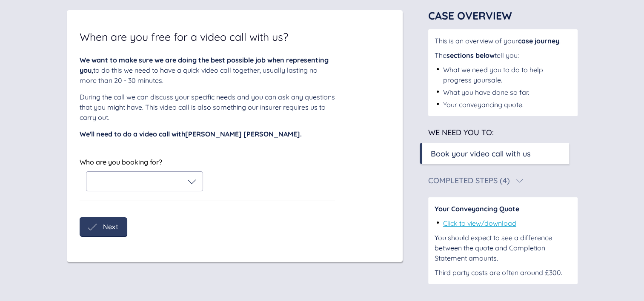 The width and height of the screenshot is (644, 301). Describe the element at coordinates (477, 209) in the screenshot. I see `span: Your Conveyancing Quote` at that location.